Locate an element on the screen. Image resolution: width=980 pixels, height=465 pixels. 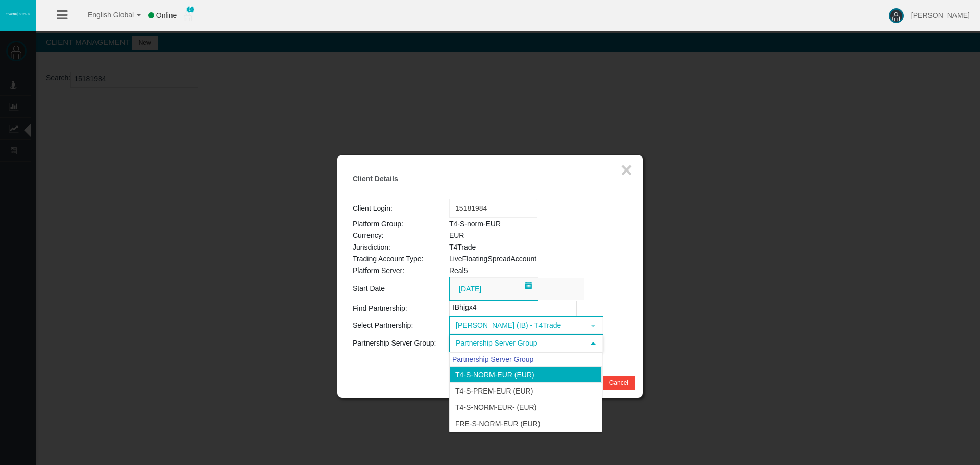
img: logo.svg is located at coordinates (18, 14).